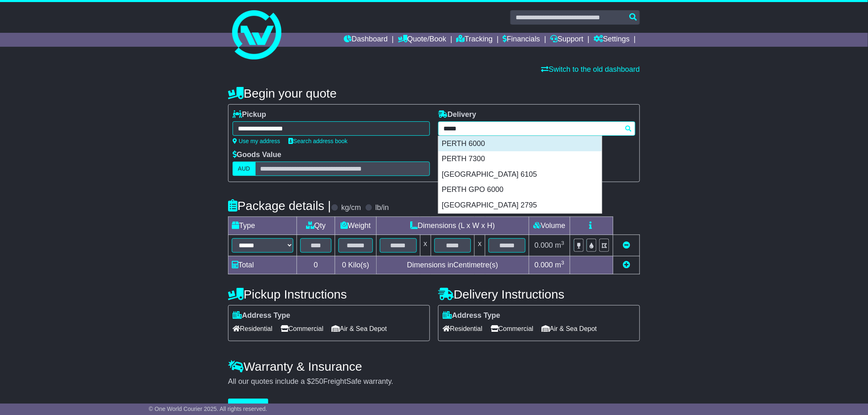  Describe the element at coordinates (549, 226) in the screenshot. I see `td: Volume` at that location.